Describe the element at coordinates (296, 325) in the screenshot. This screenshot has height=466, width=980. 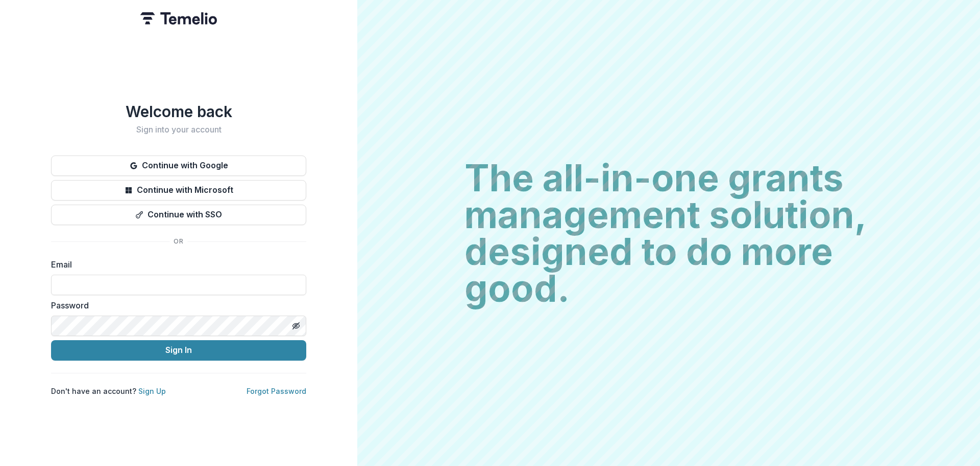
I see `button: Toggle password visibility` at that location.